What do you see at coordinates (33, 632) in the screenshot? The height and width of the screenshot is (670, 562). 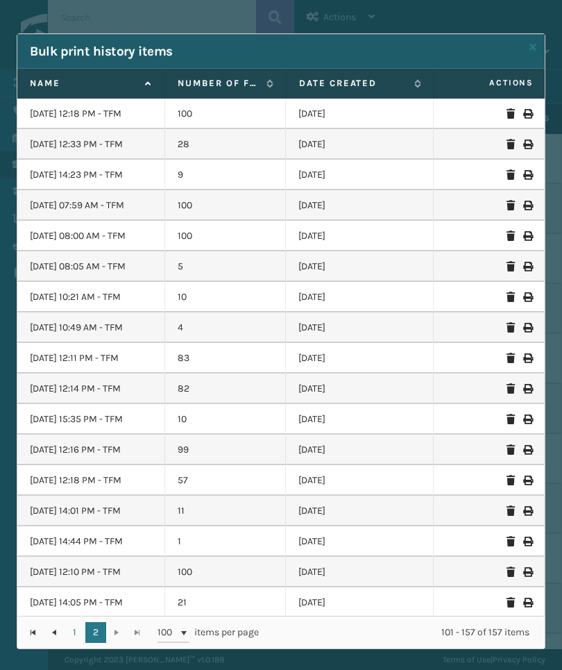 I see `span: Go to the first page` at bounding box center [33, 632].